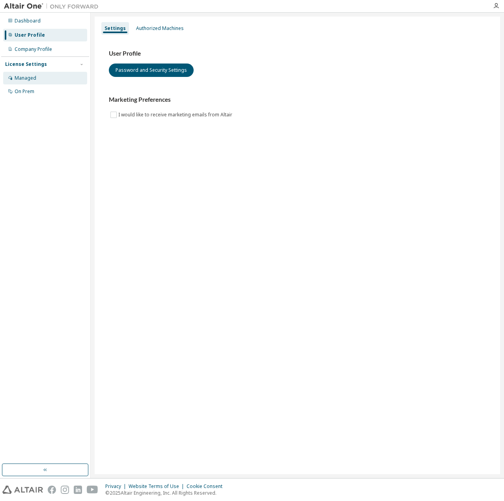 The image size is (504, 501). I want to click on div: User Profile, so click(30, 35).